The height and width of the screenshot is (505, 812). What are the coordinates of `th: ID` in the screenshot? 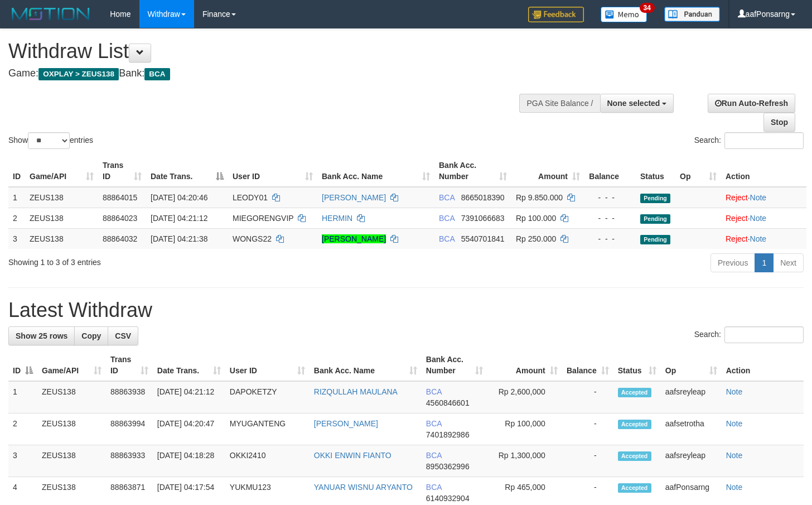 It's located at (17, 170).